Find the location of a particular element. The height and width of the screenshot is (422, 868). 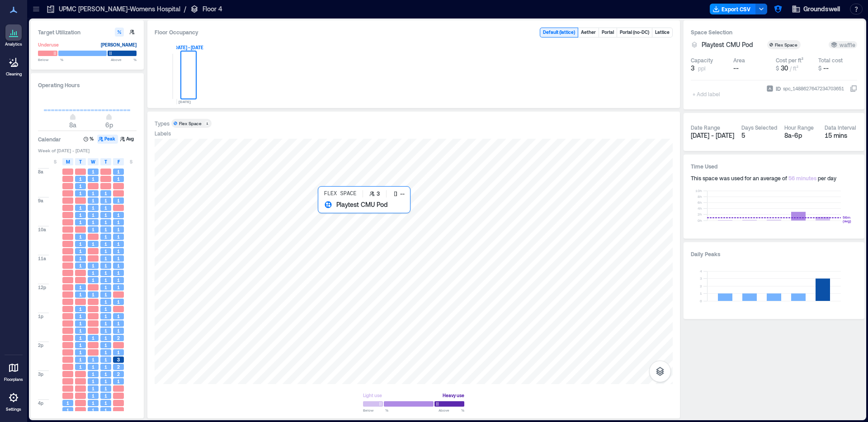

a: Analytics is located at coordinates (14, 36).